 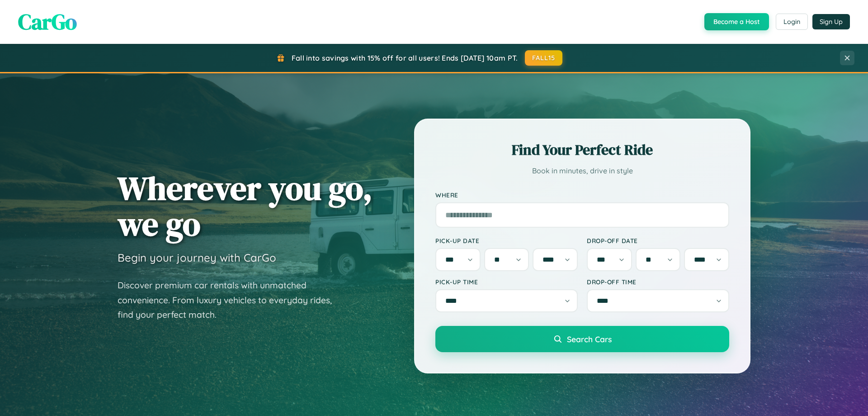 I want to click on span: CarGo, so click(x=48, y=22).